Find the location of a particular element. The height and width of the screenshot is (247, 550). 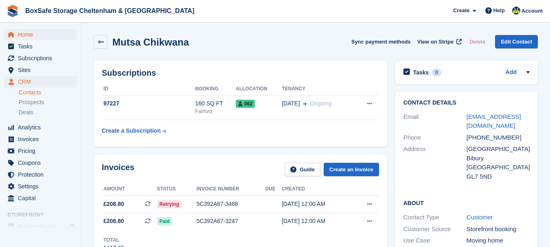

div: GL7 5ND is located at coordinates (498, 177).